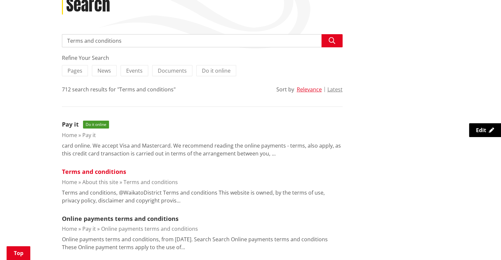 The width and height of the screenshot is (501, 260). What do you see at coordinates (309, 90) in the screenshot?
I see `button: Relevance` at bounding box center [309, 90].